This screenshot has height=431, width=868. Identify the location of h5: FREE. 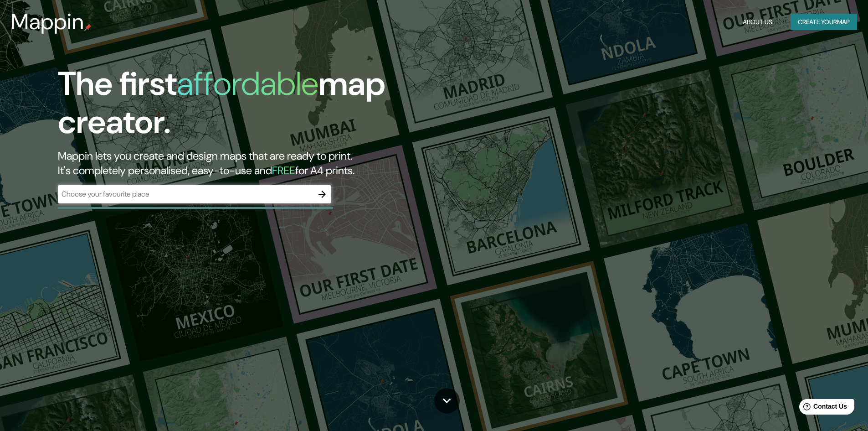
(284, 170).